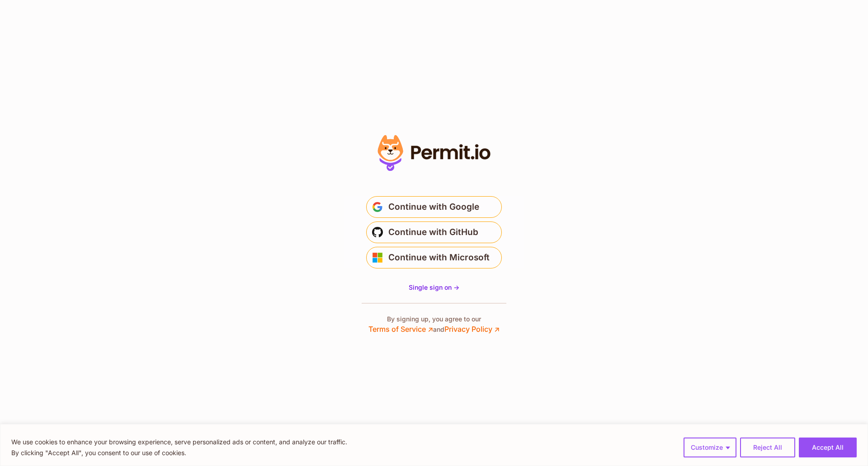  Describe the element at coordinates (828, 447) in the screenshot. I see `button: Accept All` at that location.